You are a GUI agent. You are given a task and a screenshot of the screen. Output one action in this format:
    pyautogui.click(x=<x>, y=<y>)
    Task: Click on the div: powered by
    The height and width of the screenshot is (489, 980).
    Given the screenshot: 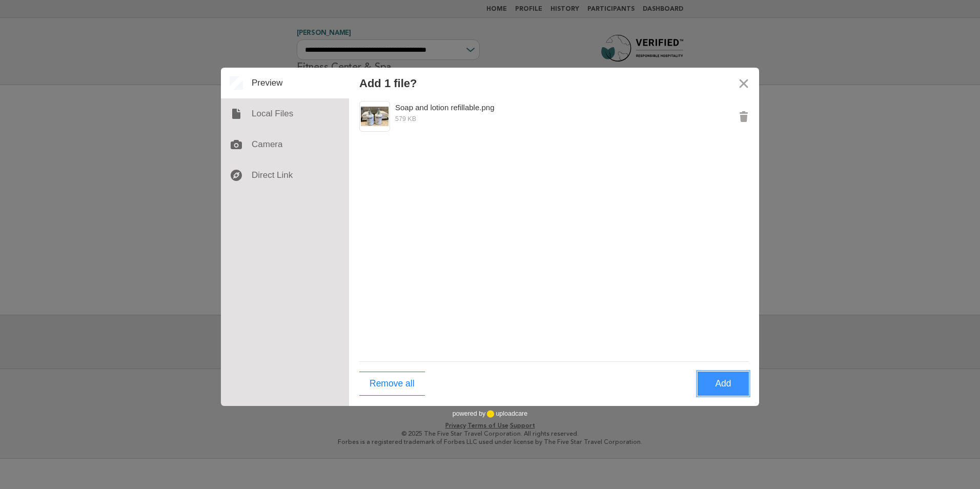 What is the action you would take?
    pyautogui.click(x=490, y=414)
    